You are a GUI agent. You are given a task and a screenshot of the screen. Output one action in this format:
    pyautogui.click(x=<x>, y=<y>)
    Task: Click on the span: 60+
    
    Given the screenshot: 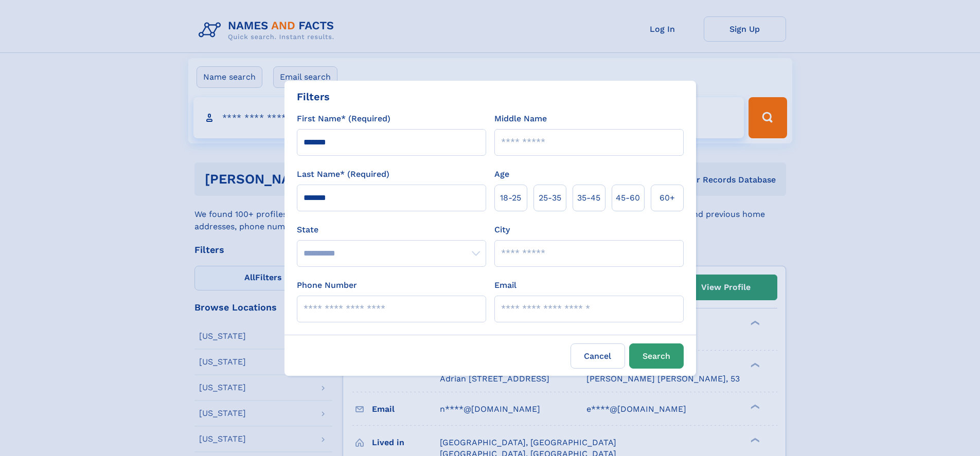 What is the action you would take?
    pyautogui.click(x=667, y=198)
    